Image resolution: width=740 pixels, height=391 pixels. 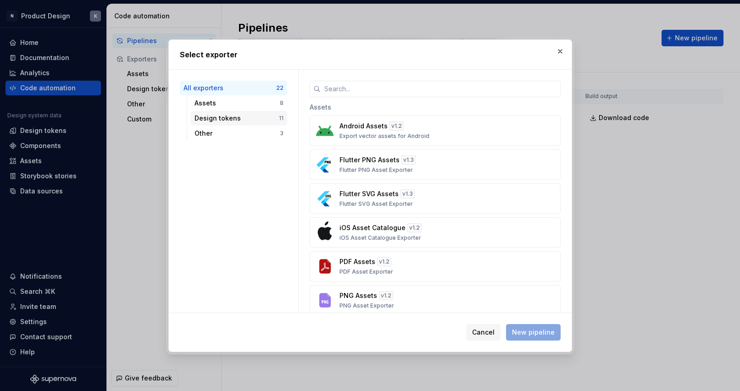 I want to click on p: Export vector assets for Android, so click(x=384, y=136).